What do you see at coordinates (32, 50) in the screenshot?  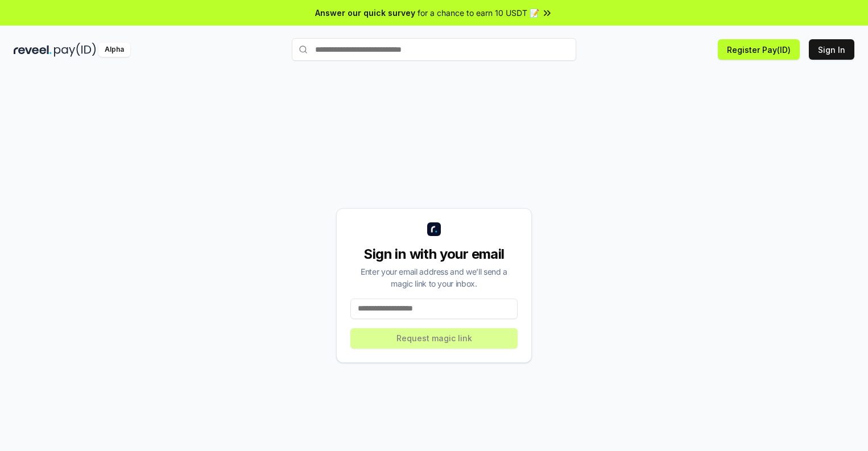 I see `img: reveel_dark` at bounding box center [32, 50].